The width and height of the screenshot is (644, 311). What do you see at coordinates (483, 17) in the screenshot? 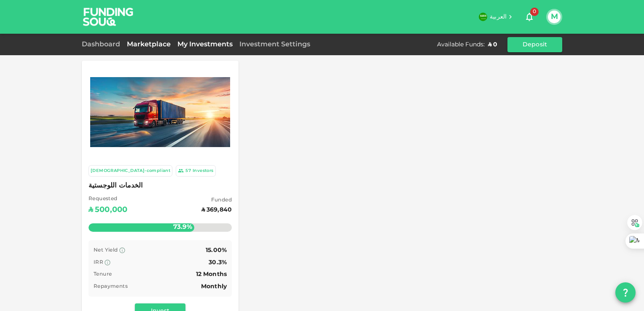
I see `img: flag-sa.b9a346574cdc8950dd34b50780441f57.svg` at bounding box center [483, 17].